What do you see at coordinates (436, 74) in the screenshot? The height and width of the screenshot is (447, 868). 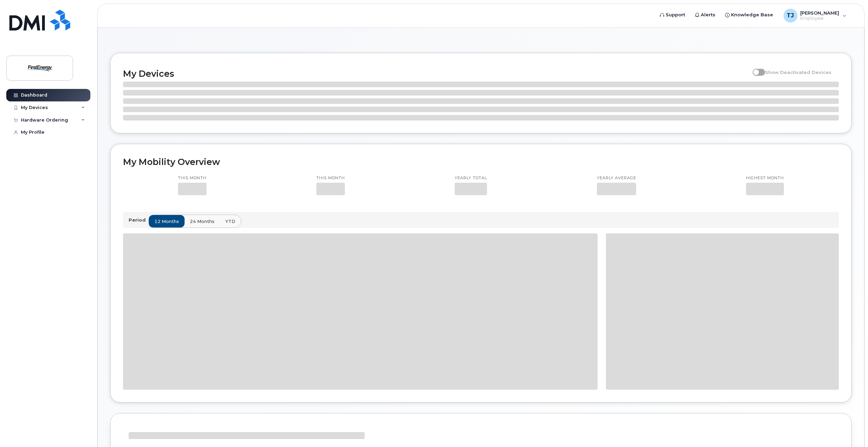 I see `h2: My Devices` at bounding box center [436, 74].